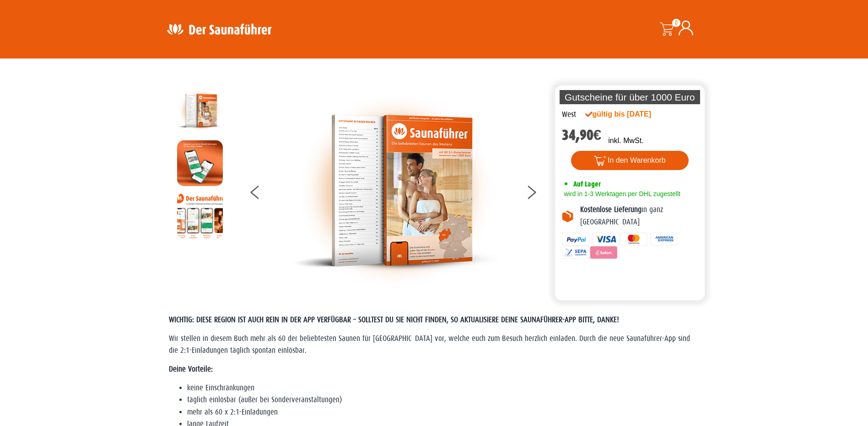  I want to click on img: Anleitung7tn, so click(200, 216).